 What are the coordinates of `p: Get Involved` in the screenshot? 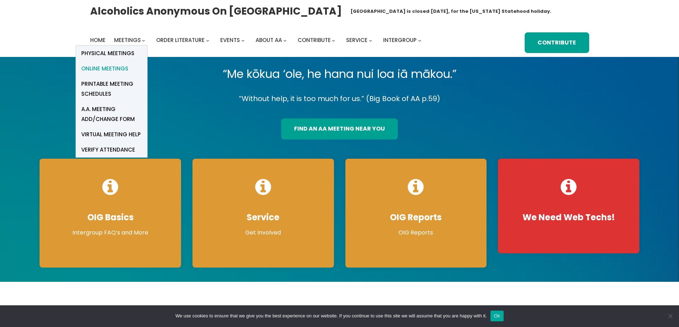 It's located at (263, 233).